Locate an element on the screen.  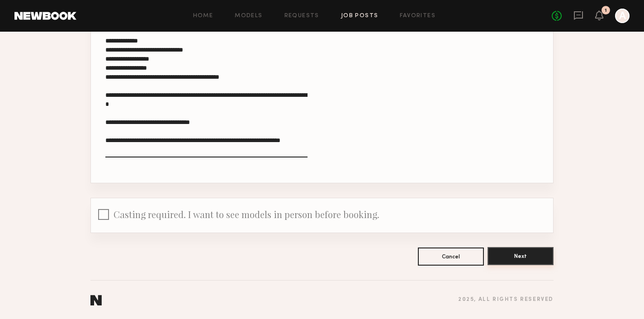
div: 1 is located at coordinates (605, 11).